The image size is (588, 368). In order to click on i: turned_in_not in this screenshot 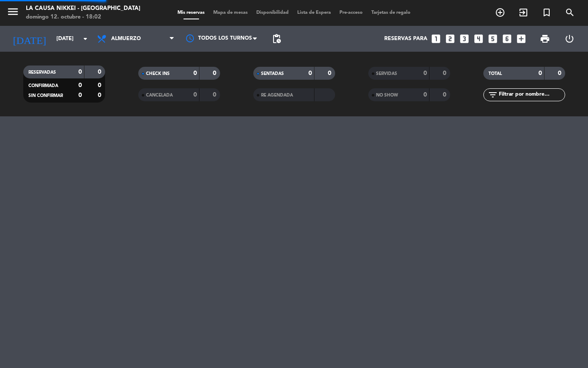, I will do `click(546, 13)`.